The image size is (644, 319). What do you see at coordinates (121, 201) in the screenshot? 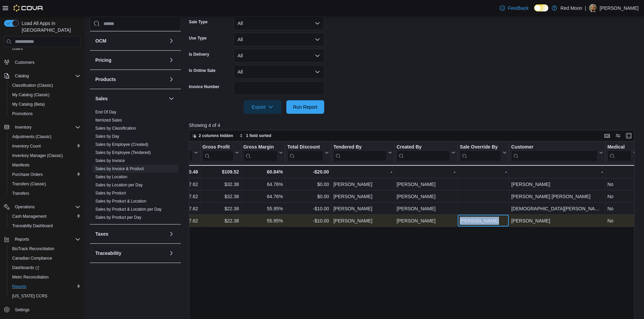
I see `span: Sales by Product & Location` at bounding box center [121, 201].